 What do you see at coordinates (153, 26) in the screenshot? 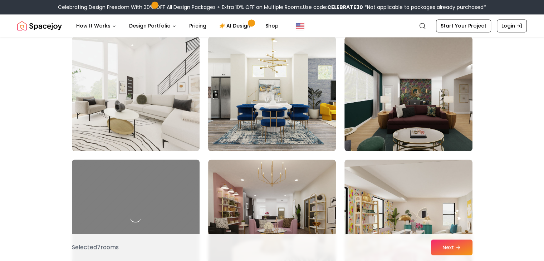
I see `button: Design Portfolio` at bounding box center [153, 26].